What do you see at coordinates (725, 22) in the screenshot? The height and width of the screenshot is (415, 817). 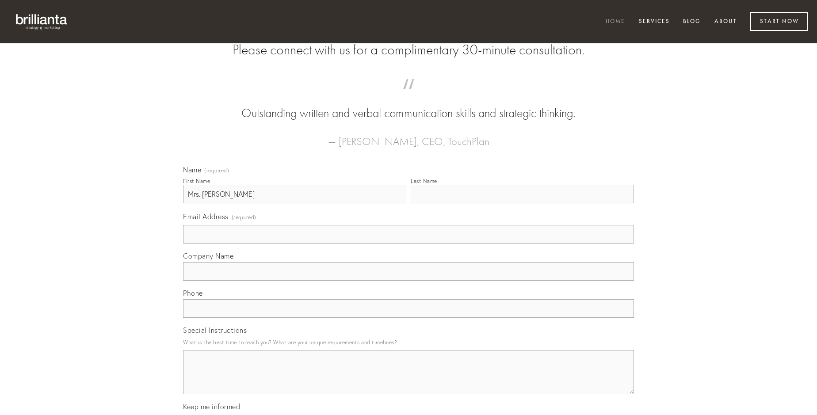 I see `a: About` at bounding box center [725, 22].